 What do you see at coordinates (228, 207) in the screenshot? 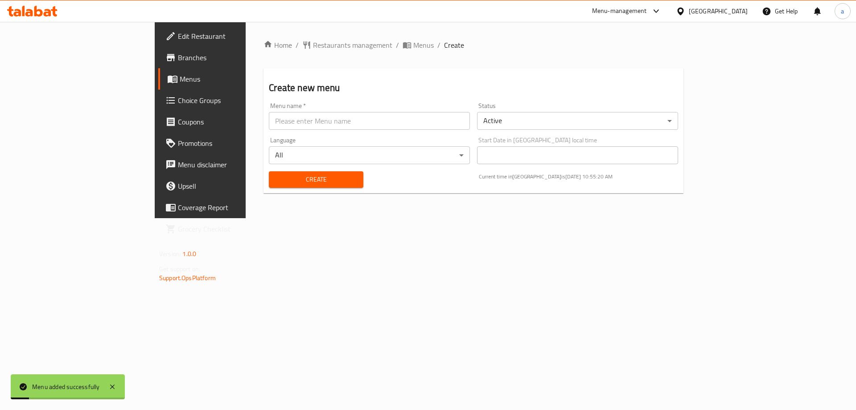
I see `a: Coverage Report` at bounding box center [228, 207].